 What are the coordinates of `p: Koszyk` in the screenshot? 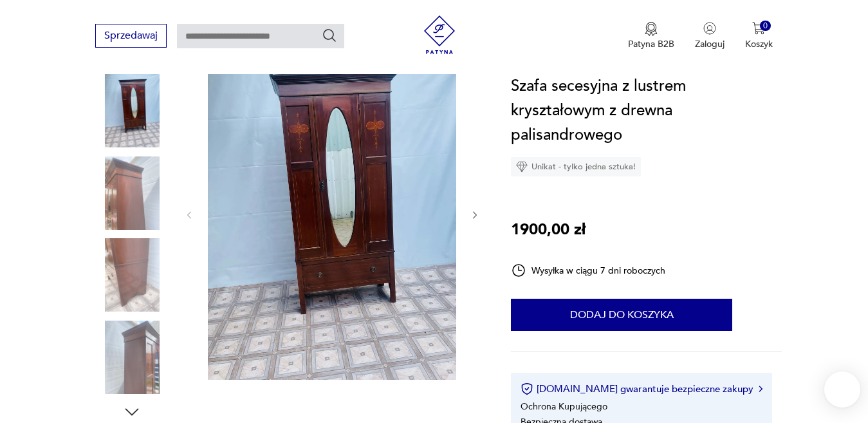 It's located at (759, 44).